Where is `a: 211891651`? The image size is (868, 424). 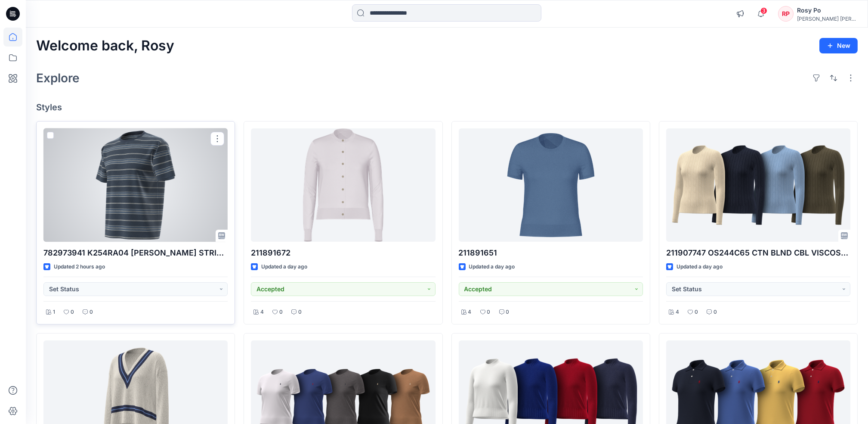
a: 211891651 is located at coordinates (551, 185).